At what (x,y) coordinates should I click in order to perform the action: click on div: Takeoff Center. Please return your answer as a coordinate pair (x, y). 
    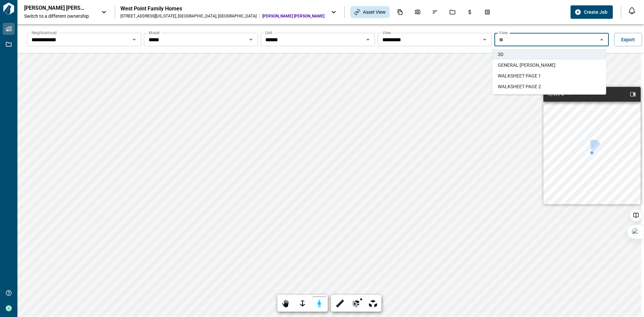
    Looking at the image, I should click on (488, 12).